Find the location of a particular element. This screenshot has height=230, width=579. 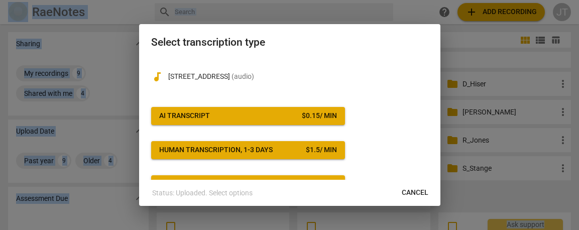

button: Human transcription, 1-3 days$1.5/ min is located at coordinates (248, 150).